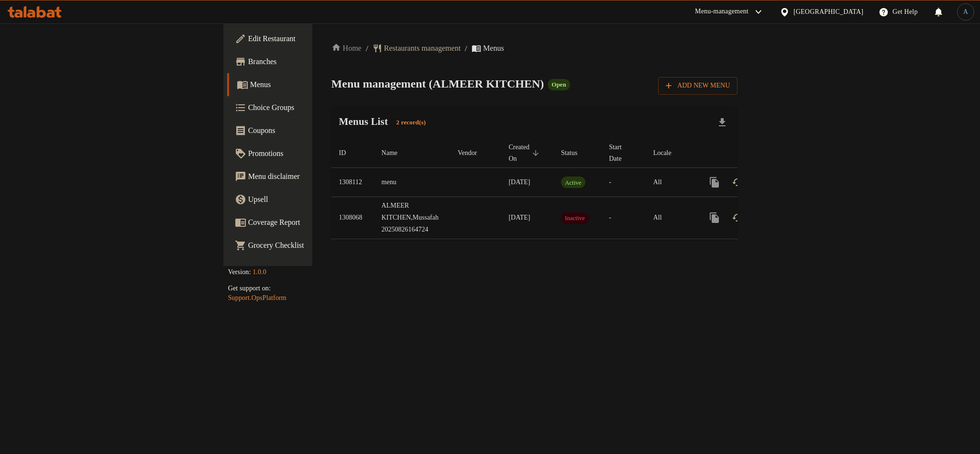  Describe the element at coordinates (307, 199) in the screenshot. I see `a: Upsell` at that location.